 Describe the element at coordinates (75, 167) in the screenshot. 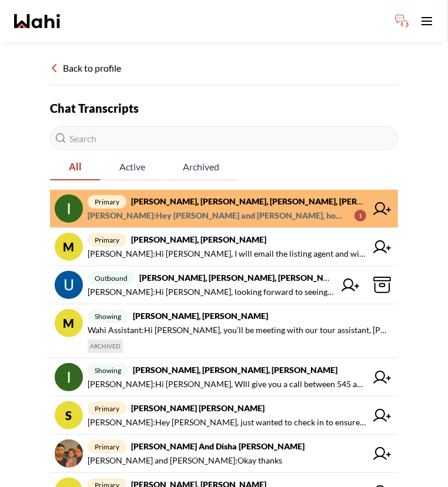

I see `span: All` at that location.